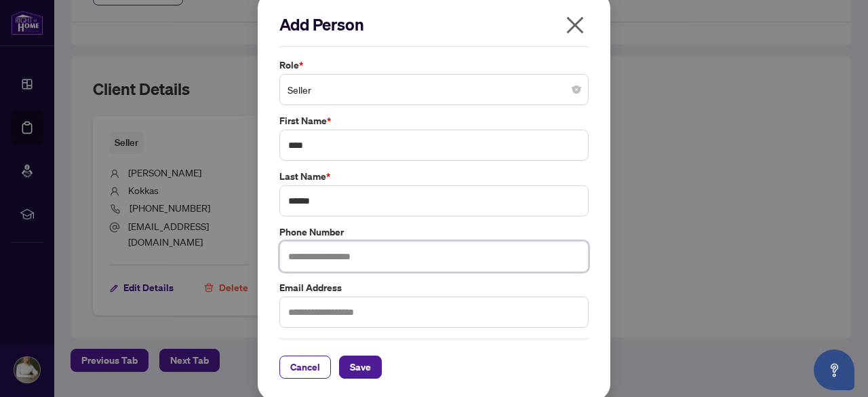 The width and height of the screenshot is (868, 397). What do you see at coordinates (434, 120) in the screenshot?
I see `label: First Name` at bounding box center [434, 120].